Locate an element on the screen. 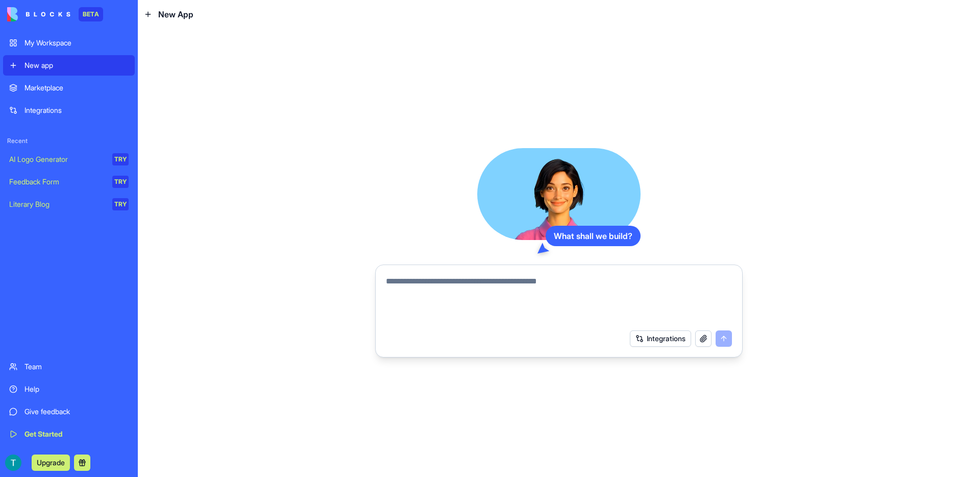  a: Literary BlogTRY is located at coordinates (69, 204).